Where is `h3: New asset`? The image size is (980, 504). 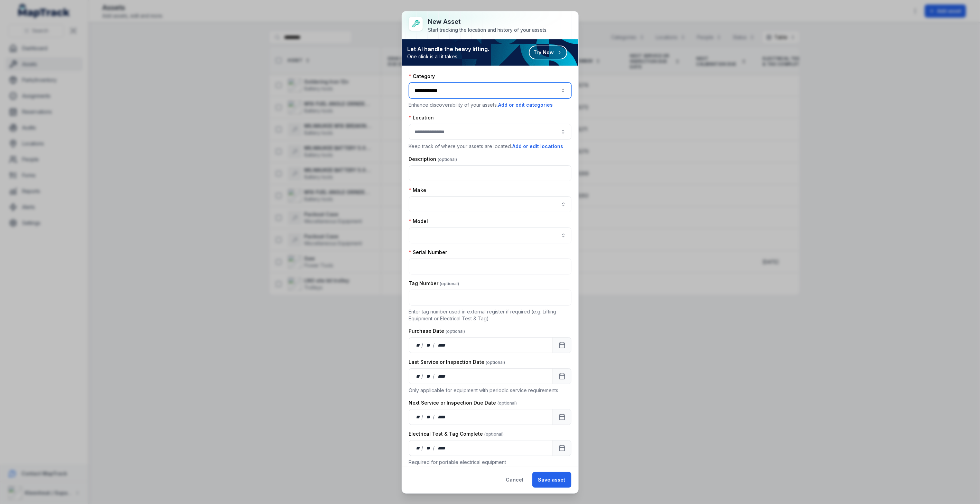
h3: New asset is located at coordinates (488, 22).